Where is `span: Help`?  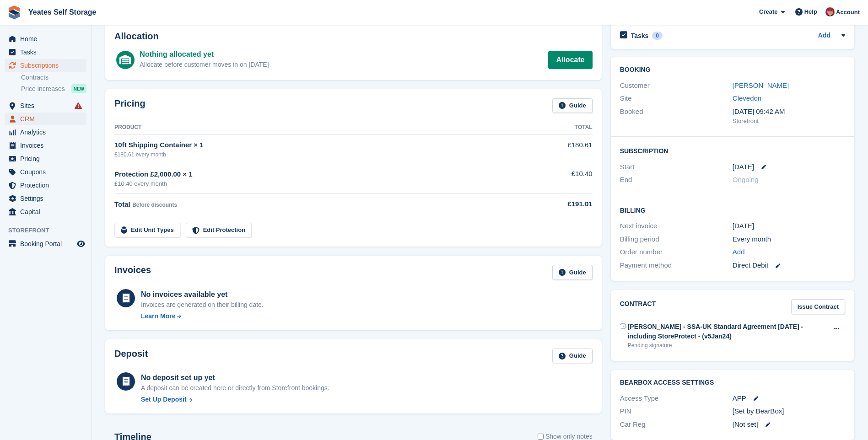
span: Help is located at coordinates (810, 12).